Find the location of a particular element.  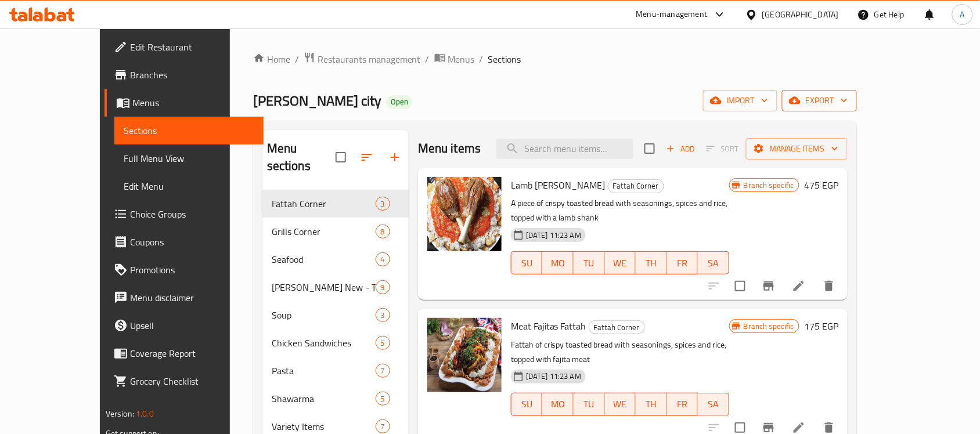

div: Pasta is located at coordinates (323, 371).